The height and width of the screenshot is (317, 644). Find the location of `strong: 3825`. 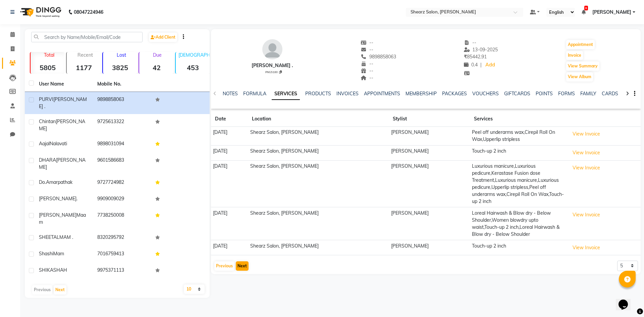

strong: 3825 is located at coordinates (120, 67).